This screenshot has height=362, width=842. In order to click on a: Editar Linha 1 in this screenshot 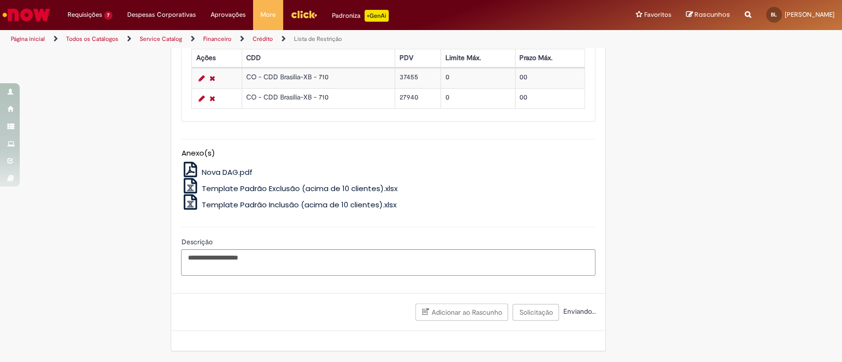, I will do `click(201, 78)`.